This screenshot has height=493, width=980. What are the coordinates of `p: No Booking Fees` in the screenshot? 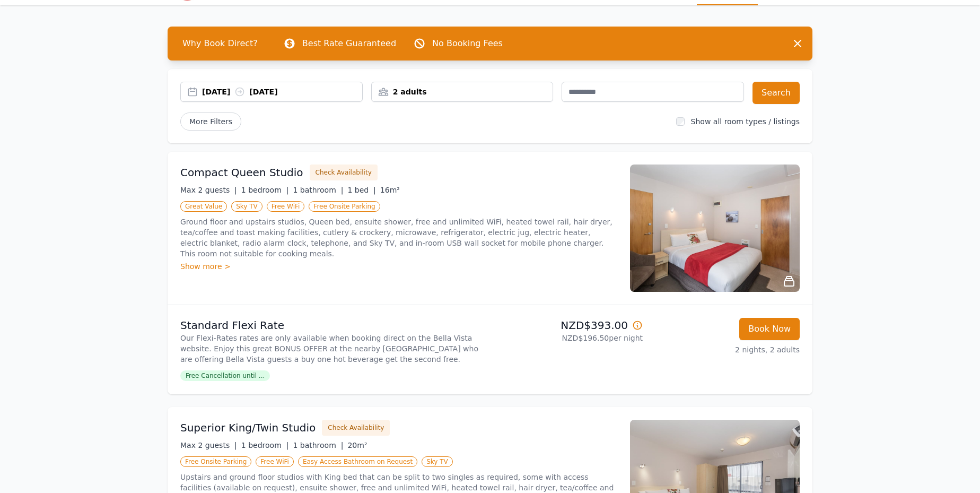 It's located at (467, 44).